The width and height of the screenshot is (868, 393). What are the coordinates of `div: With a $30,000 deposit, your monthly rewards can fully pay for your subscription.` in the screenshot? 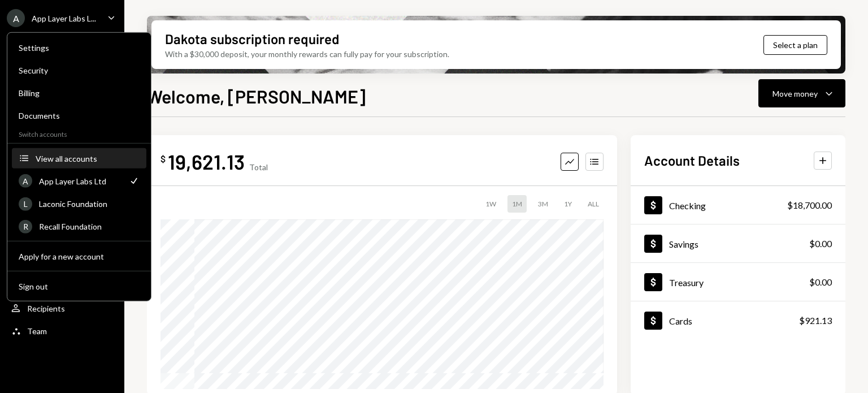 It's located at (307, 54).